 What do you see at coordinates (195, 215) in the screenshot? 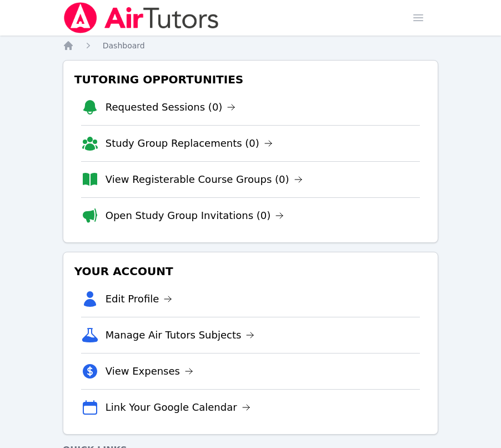
I see `a: Open Study Group Invitations (0)` at bounding box center [195, 215].